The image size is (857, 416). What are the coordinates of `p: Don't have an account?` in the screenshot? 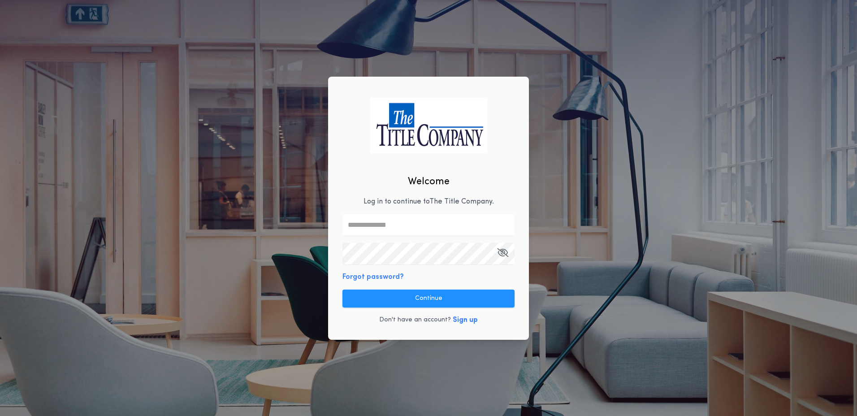 It's located at (415, 320).